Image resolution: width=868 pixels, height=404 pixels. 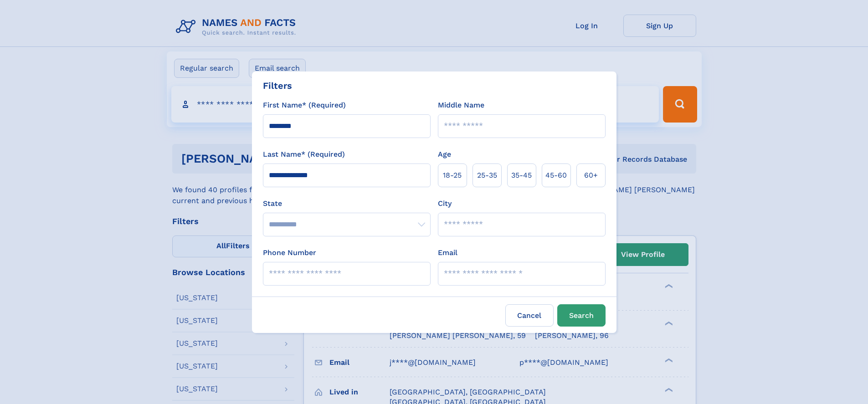 What do you see at coordinates (278, 85) in the screenshot?
I see `div: Filters` at bounding box center [278, 85].